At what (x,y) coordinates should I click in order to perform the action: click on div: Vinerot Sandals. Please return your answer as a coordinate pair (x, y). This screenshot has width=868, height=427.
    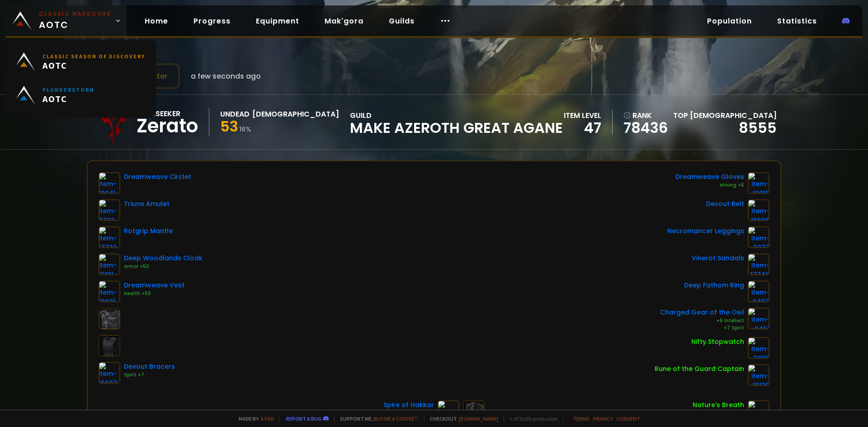
    Looking at the image, I should click on (719, 258).